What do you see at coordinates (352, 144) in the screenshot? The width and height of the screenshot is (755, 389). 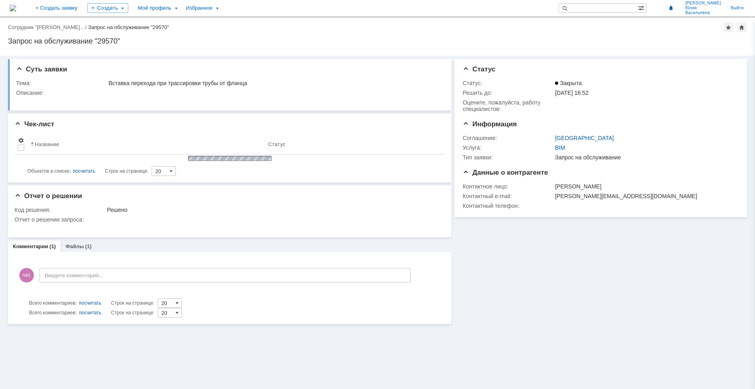 I see `th: Статус` at bounding box center [352, 144].